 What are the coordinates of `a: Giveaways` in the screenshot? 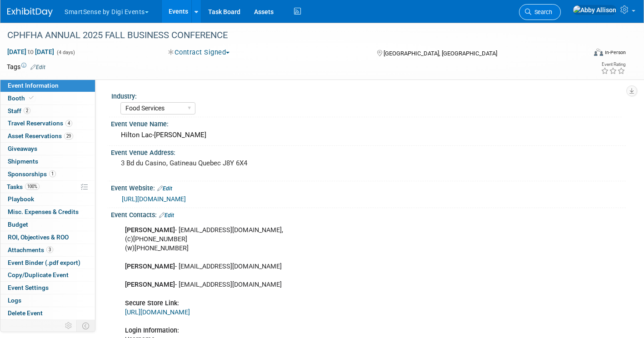 It's located at (48, 149).